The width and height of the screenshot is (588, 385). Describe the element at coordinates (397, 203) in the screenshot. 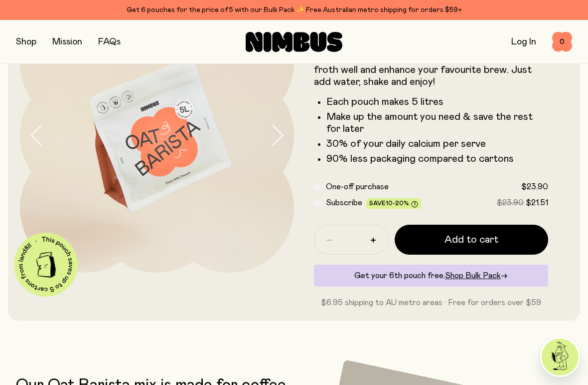

I see `span: 10-20%` at that location.